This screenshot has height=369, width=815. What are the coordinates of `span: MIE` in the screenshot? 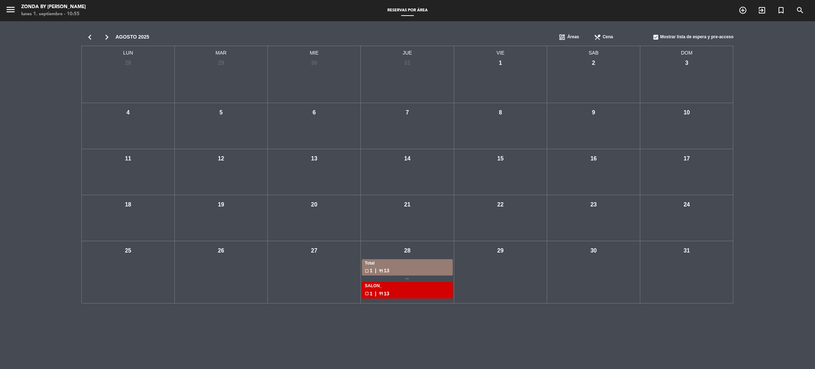 It's located at (314, 51).